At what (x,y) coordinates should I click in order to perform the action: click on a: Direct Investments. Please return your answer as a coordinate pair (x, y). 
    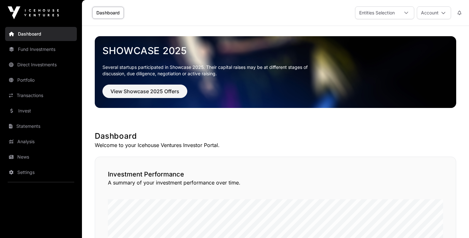
    Looking at the image, I should click on (41, 65).